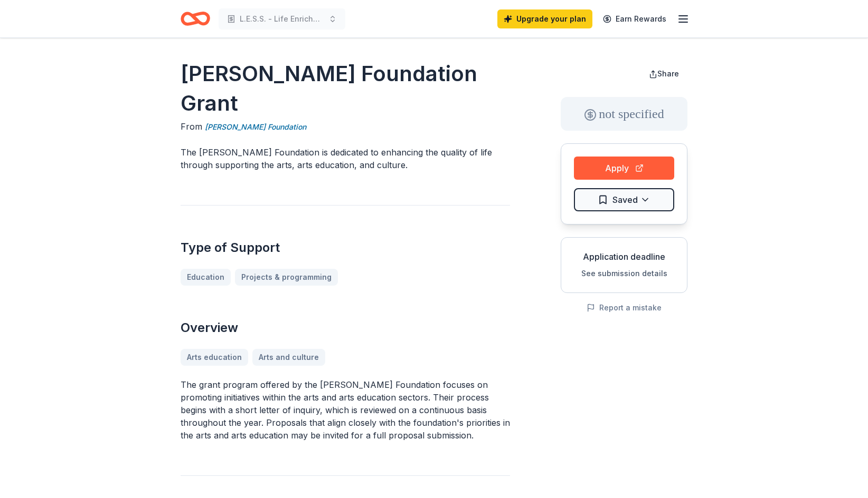 The height and width of the screenshot is (498, 868). I want to click on a: Earn Rewards, so click(635, 19).